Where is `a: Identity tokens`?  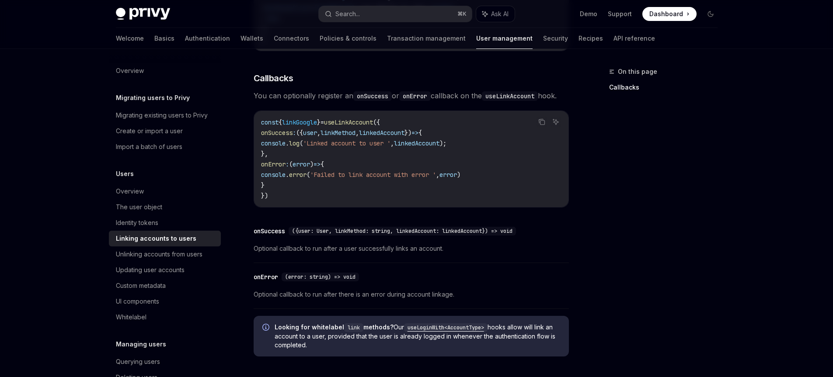 a: Identity tokens is located at coordinates (165, 223).